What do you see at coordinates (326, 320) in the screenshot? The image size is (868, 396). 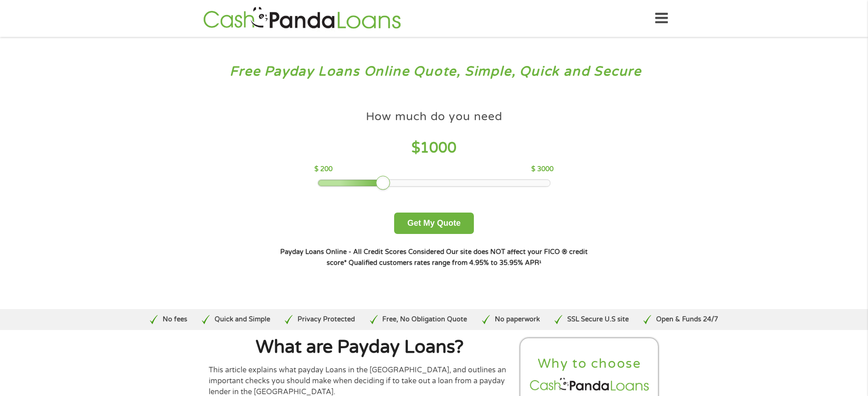 I see `p: Privacy Protected` at bounding box center [326, 320].